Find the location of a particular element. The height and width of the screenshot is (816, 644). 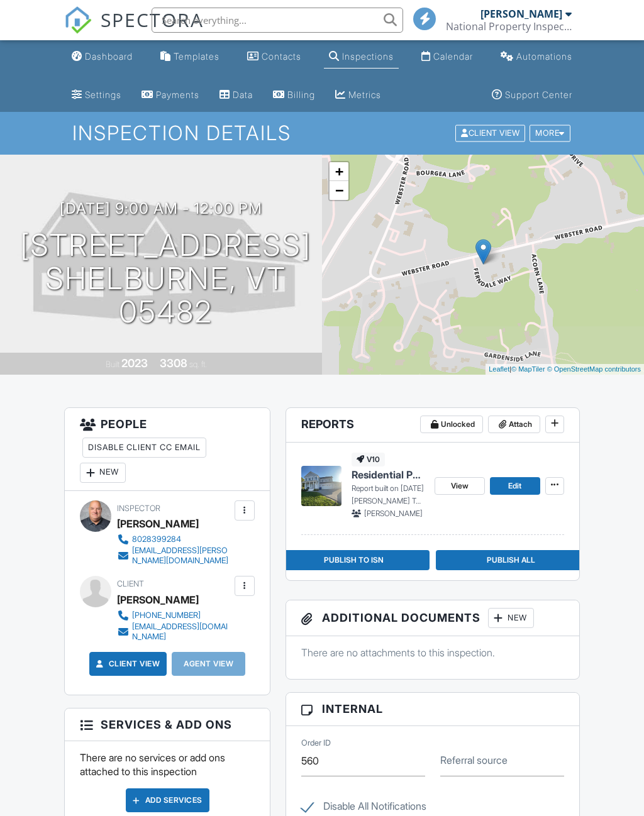

a: © MapTiler is located at coordinates (528, 369).